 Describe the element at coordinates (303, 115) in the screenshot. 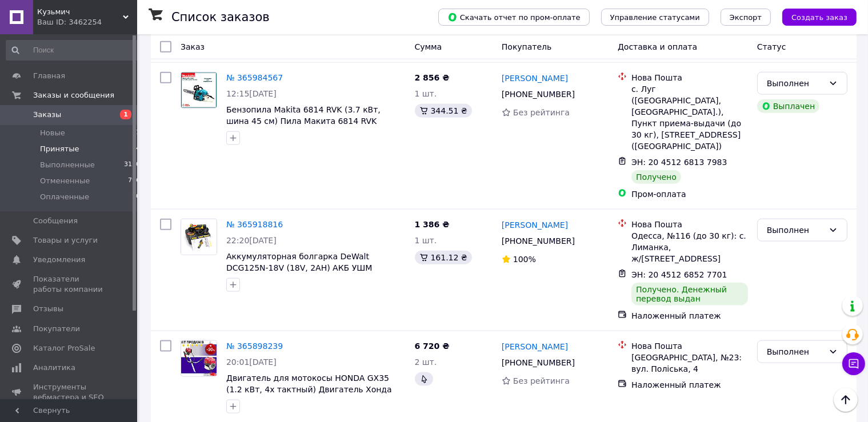

I see `span: Бензопила Makita 6814 RVK (3.7 кВт, шина 45 см) Пила Макита 6814 RVK` at that location.